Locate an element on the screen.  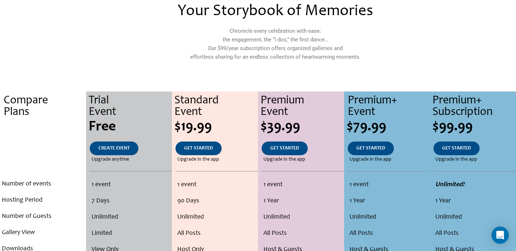
li: Gallery View is located at coordinates (43, 233).